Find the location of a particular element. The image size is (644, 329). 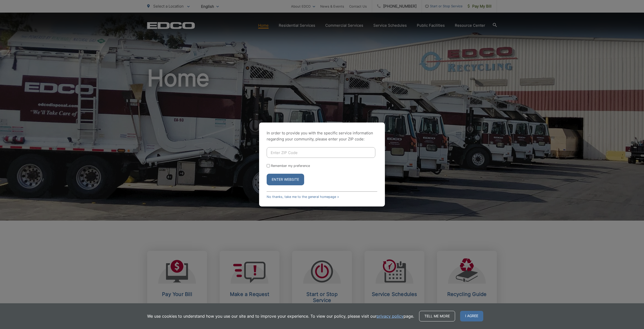

label: Remember my preference is located at coordinates (290, 165).